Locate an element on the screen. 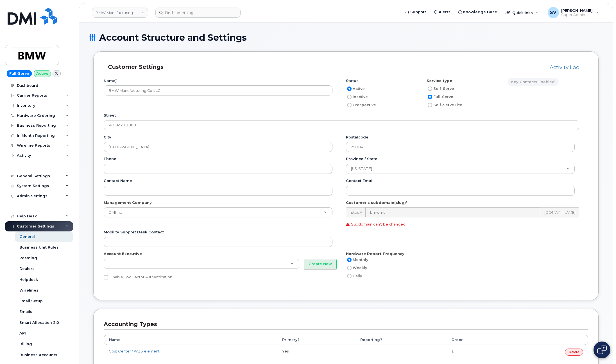  label: Postalcode is located at coordinates (357, 137).